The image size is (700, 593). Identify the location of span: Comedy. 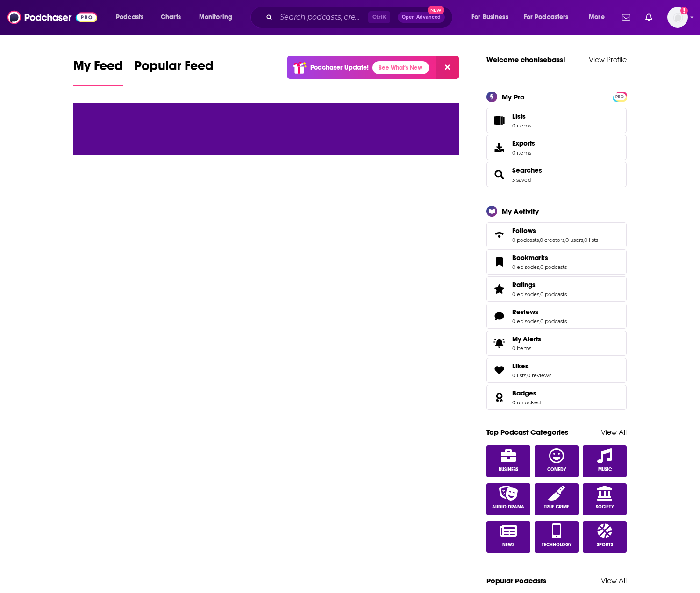
(556, 469).